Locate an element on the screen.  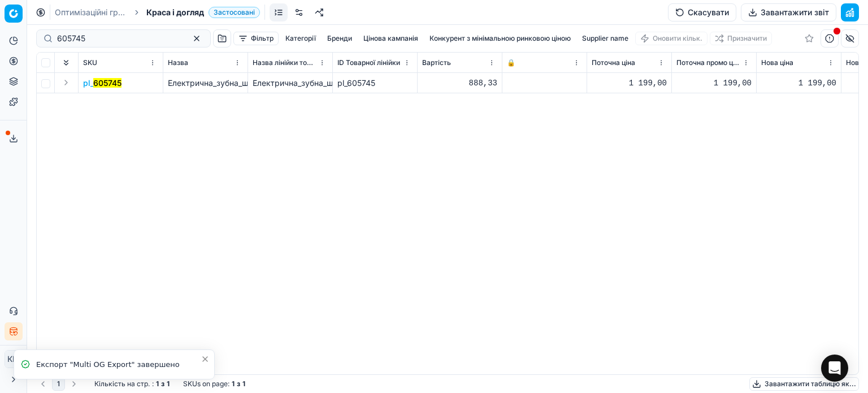
nav: pagination is located at coordinates (58, 384).